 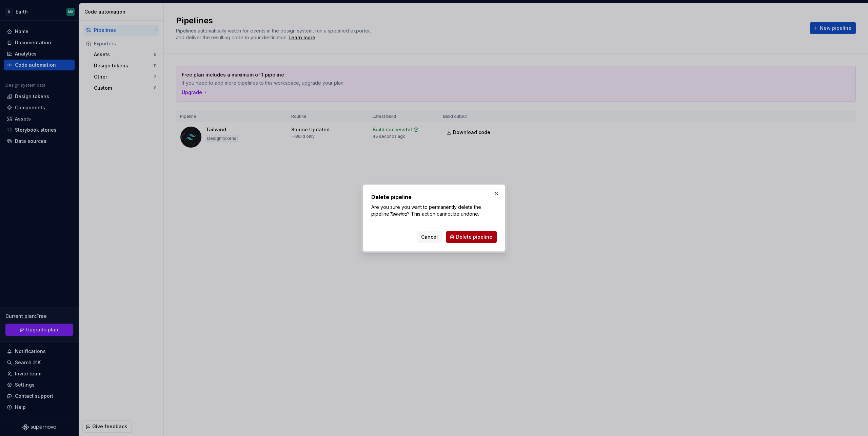 What do you see at coordinates (429, 237) in the screenshot?
I see `span: Cancel` at bounding box center [429, 237].